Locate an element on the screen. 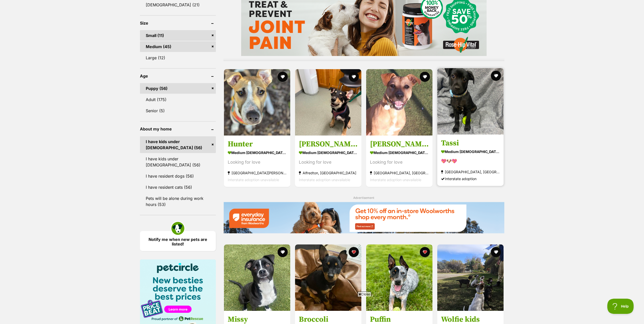 The height and width of the screenshot is (324, 644). span: Advertisement is located at coordinates (364, 198).